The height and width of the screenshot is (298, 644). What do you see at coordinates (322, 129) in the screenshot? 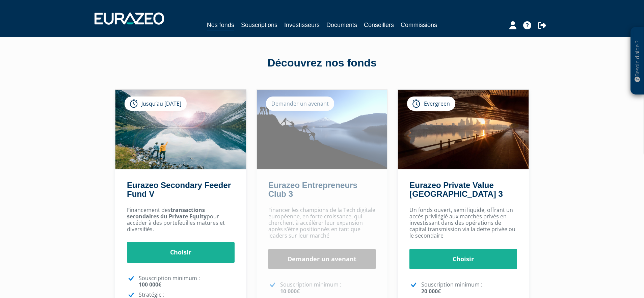
I see `img: Eurazeo Entrepreneurs Club 3` at bounding box center [322, 129].